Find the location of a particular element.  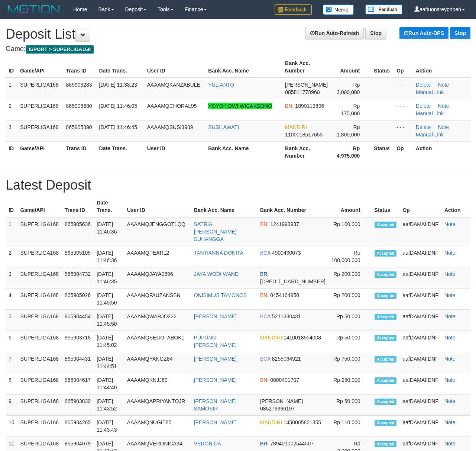

td: 865904454 is located at coordinates (77, 320).